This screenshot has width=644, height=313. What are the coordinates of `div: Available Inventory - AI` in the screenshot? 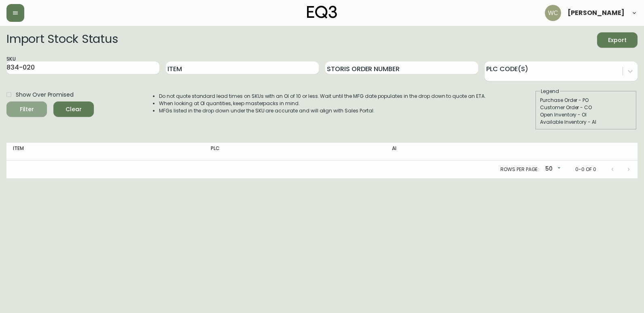 It's located at (586, 122).